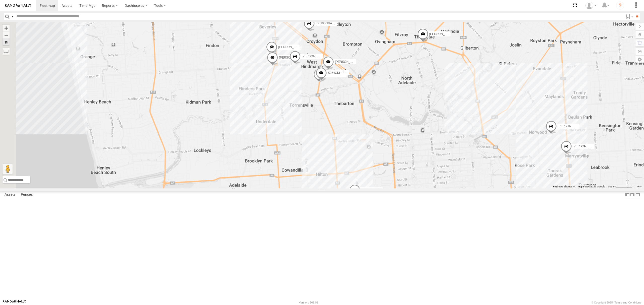  Describe the element at coordinates (620, 186) in the screenshot. I see `button: Map Scale: 500 m per 64 pixels` at that location.